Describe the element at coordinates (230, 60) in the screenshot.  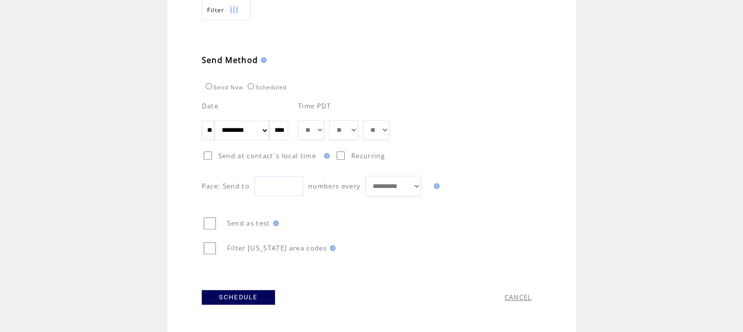
I see `span: Send Method` at that location.